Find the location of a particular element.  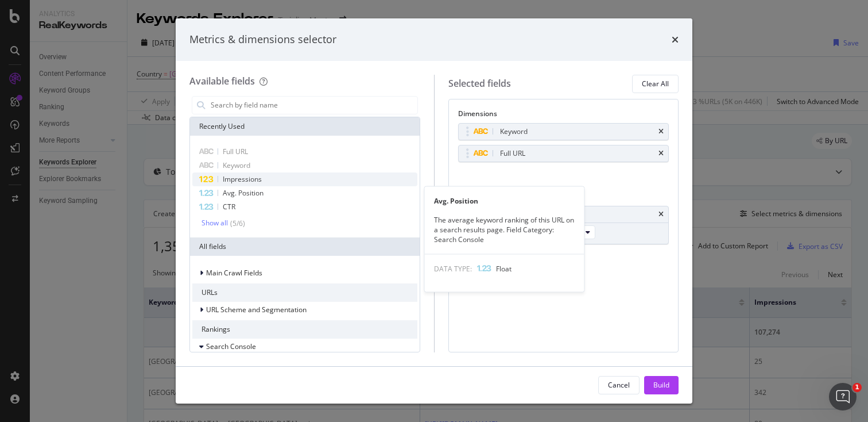

div: ( 5 / 6 ) is located at coordinates (236, 222).